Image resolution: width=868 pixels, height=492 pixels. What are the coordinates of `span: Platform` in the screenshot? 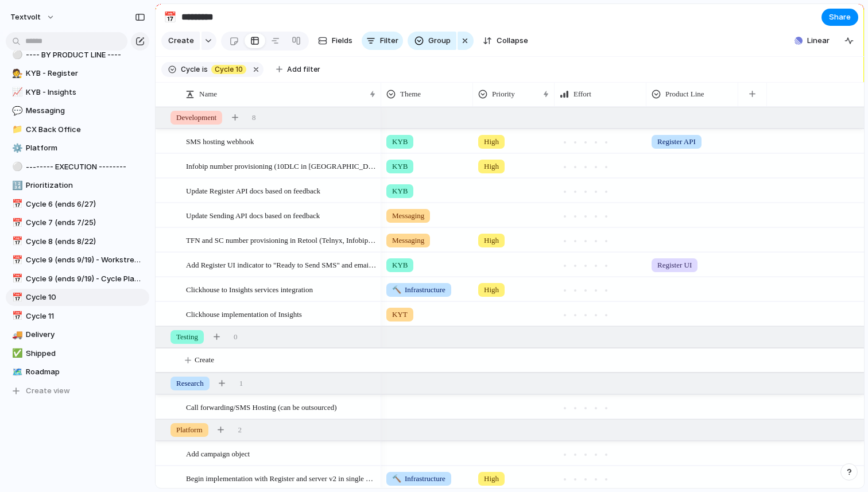 It's located at (189, 431).